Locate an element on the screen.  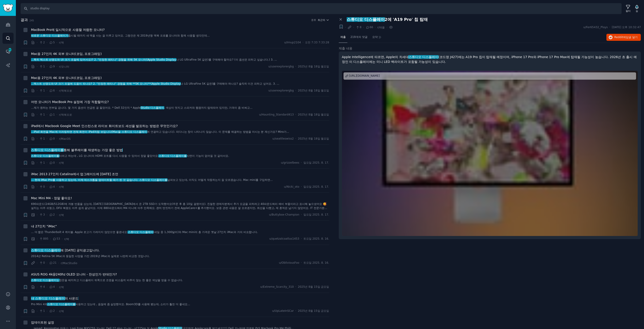
font: 2025년 8월 15일 금요일 is located at coordinates (313, 311).